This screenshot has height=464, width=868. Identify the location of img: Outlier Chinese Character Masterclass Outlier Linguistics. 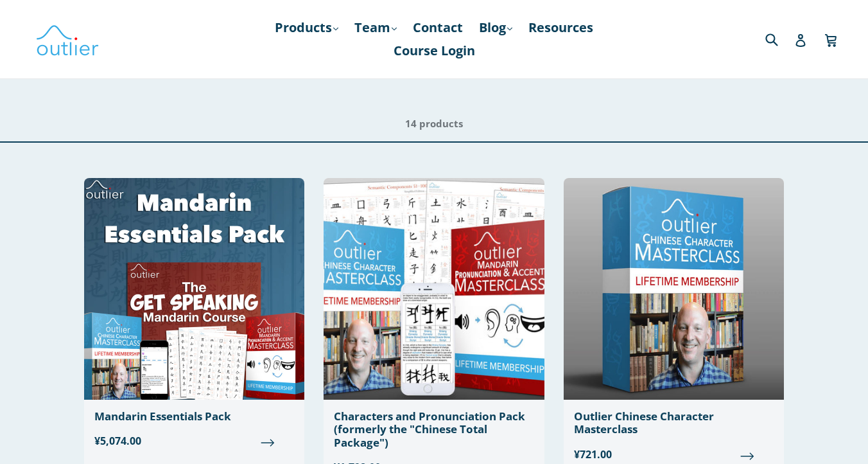
(674, 288).